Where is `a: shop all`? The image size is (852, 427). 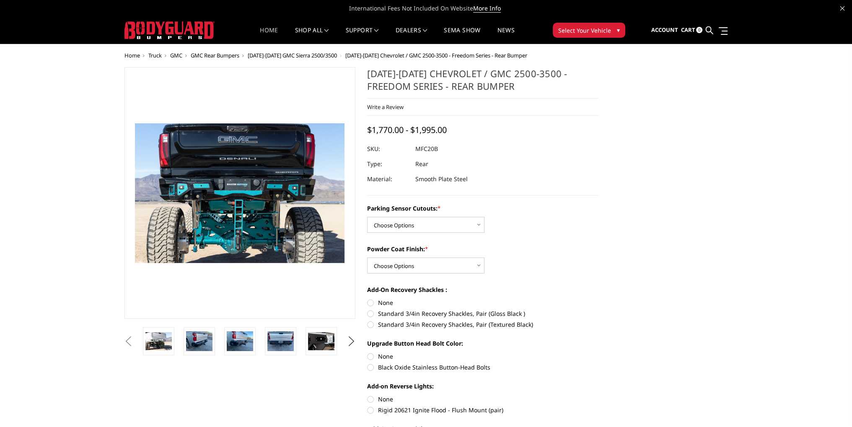
a: shop all is located at coordinates (312, 35).